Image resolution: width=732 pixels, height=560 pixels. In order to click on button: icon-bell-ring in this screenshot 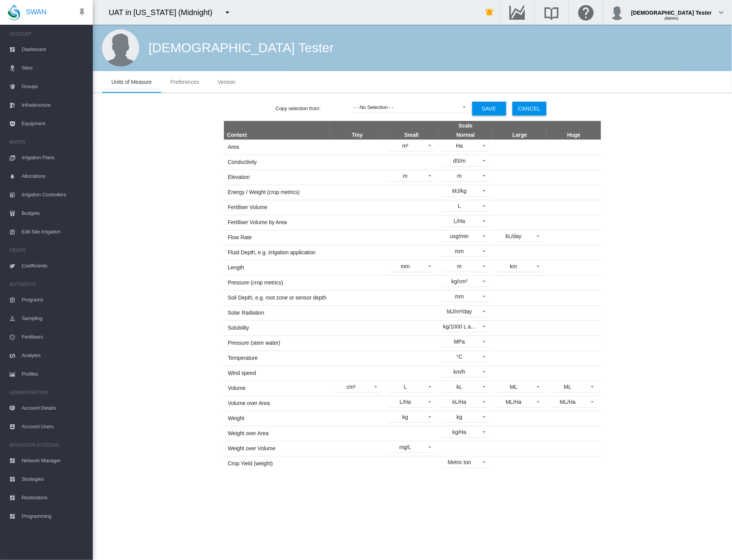, I will do `click(489, 12)`.